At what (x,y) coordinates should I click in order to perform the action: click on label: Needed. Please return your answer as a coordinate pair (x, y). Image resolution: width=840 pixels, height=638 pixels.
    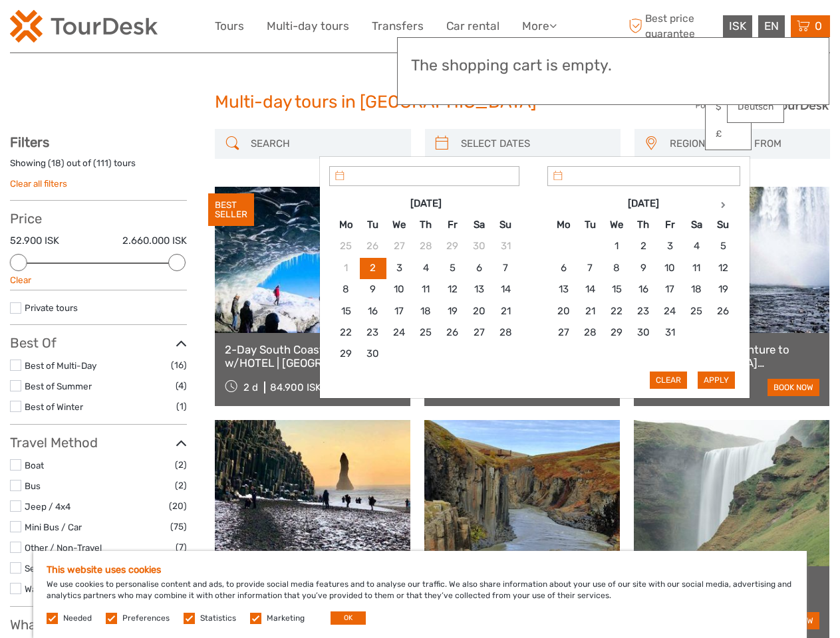
    Looking at the image, I should click on (77, 618).